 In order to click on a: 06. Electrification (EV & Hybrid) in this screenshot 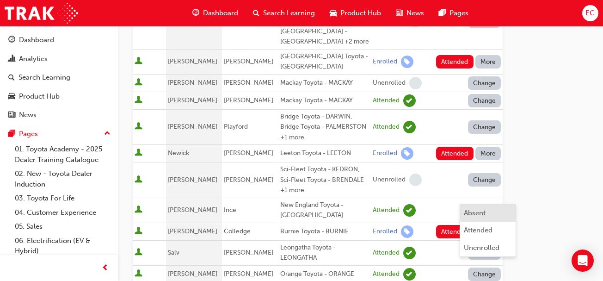, I will do `click(62, 246)`.